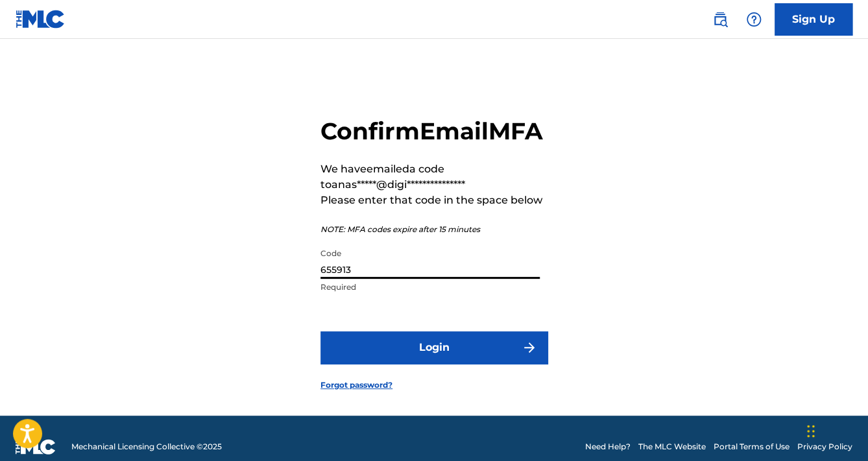 This screenshot has width=868, height=461. What do you see at coordinates (434, 131) in the screenshot?
I see `h2: Confirm Email MFA` at bounding box center [434, 131].